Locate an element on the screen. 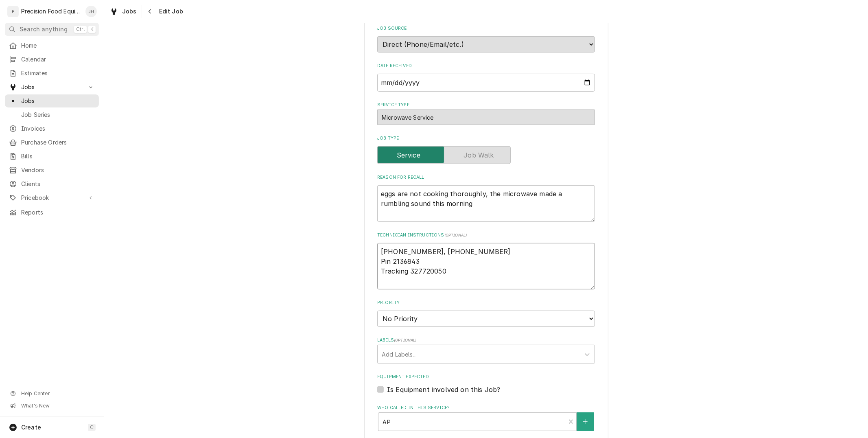 This screenshot has width=868, height=438. div: Service is located at coordinates (486, 155).